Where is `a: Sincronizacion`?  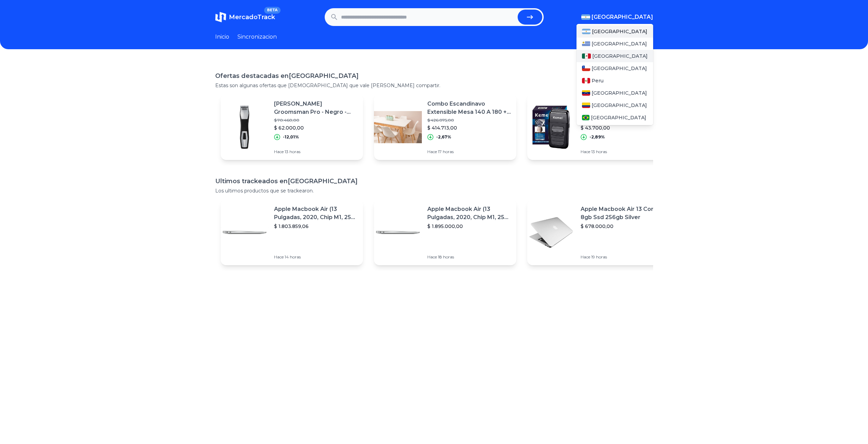
a: Sincronizacion is located at coordinates (257, 37).